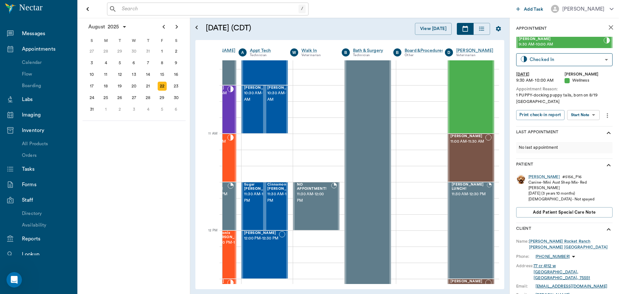 The image size is (619, 294). I want to click on input: Search, so click(209, 9).